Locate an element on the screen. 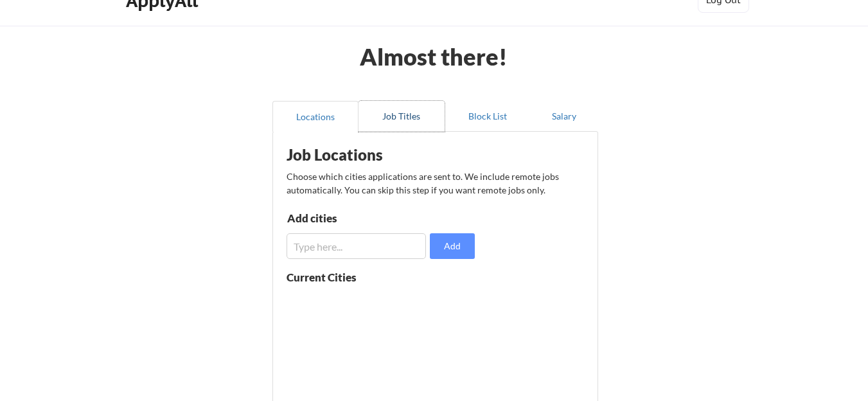 This screenshot has width=868, height=401. div: Add cities is located at coordinates (353, 218).